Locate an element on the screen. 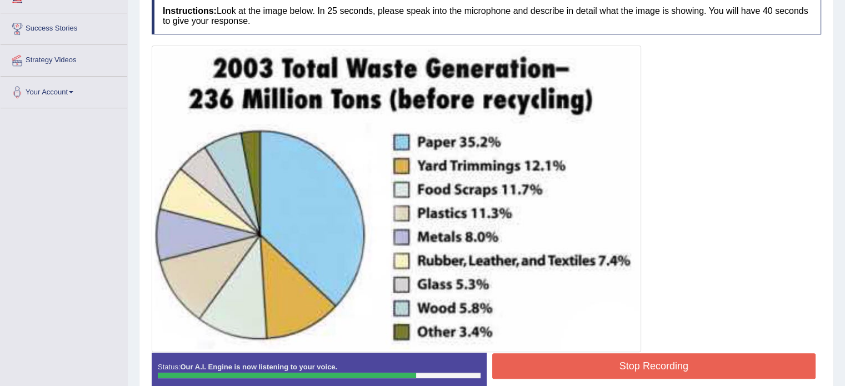  a: Strategy Videos is located at coordinates (64, 59).